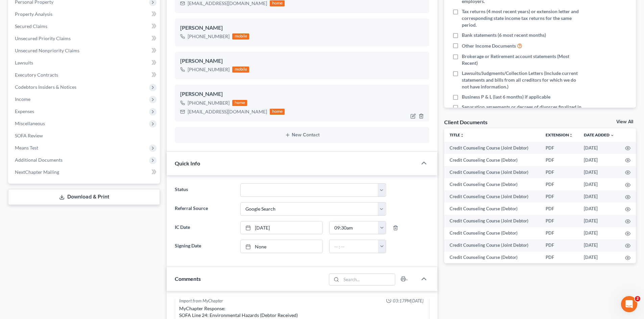 This screenshot has height=319, width=644. Describe the element at coordinates (26, 147) in the screenshot. I see `span: Means Test` at that location.